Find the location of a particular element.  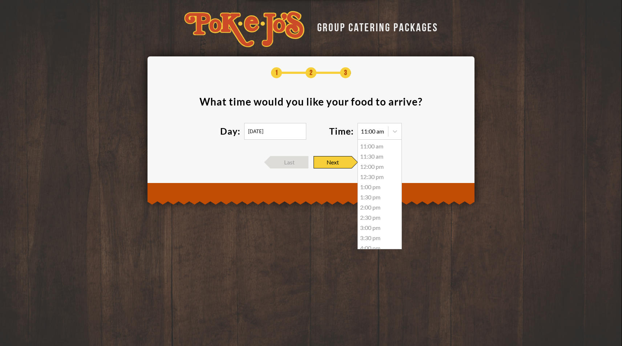

span: 3 is located at coordinates (346, 73).